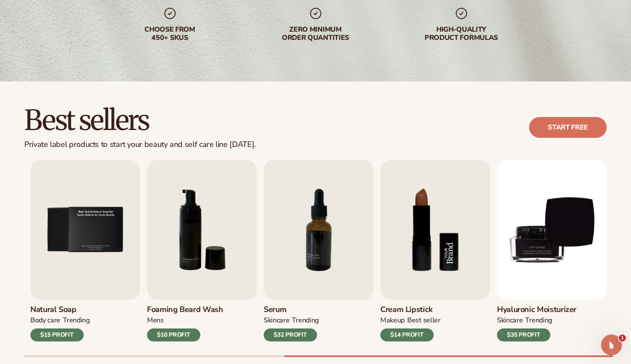 The image size is (631, 364). Describe the element at coordinates (291, 310) in the screenshot. I see `h3: Serum` at that location.